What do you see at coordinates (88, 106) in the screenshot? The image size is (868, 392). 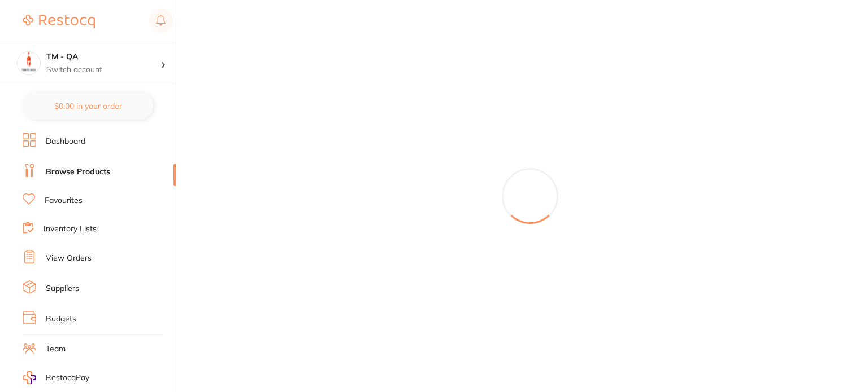 I see `button: $0.00 in your order` at bounding box center [88, 106].